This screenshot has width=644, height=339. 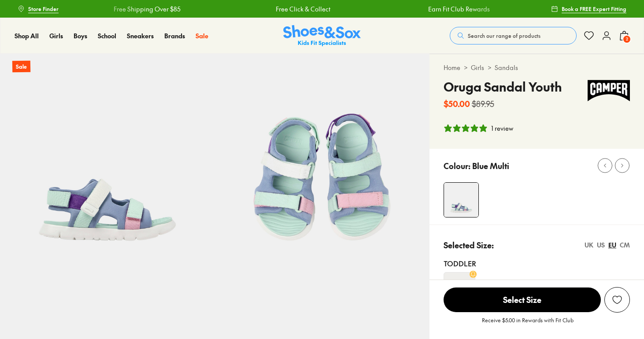 What do you see at coordinates (175, 36) in the screenshot?
I see `a: Brands` at bounding box center [175, 36].